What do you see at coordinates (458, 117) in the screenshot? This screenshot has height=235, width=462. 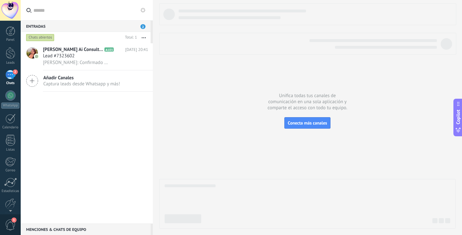 I see `span: Copilot` at bounding box center [458, 117].